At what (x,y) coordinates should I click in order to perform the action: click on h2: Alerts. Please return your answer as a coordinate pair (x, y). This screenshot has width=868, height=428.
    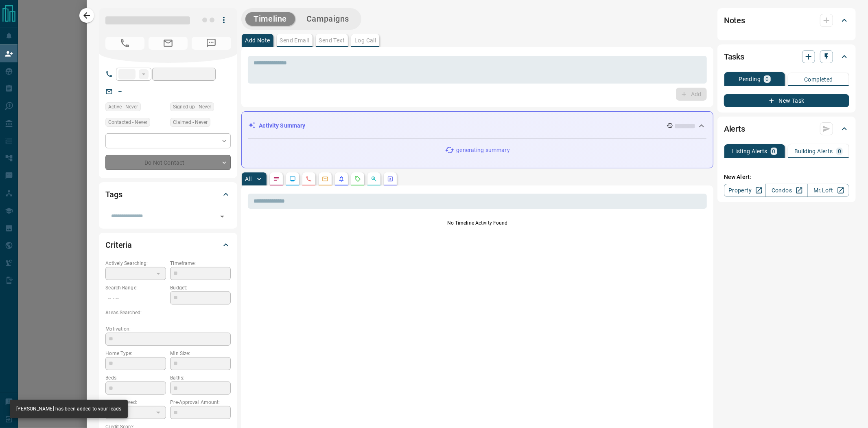
    Looking at the image, I should click on (734, 129).